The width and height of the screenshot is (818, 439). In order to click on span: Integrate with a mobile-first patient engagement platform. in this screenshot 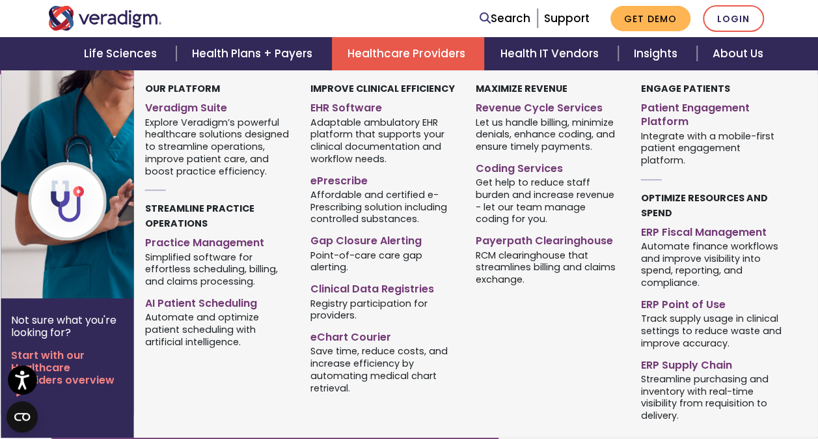, I will do `click(713, 148)`.